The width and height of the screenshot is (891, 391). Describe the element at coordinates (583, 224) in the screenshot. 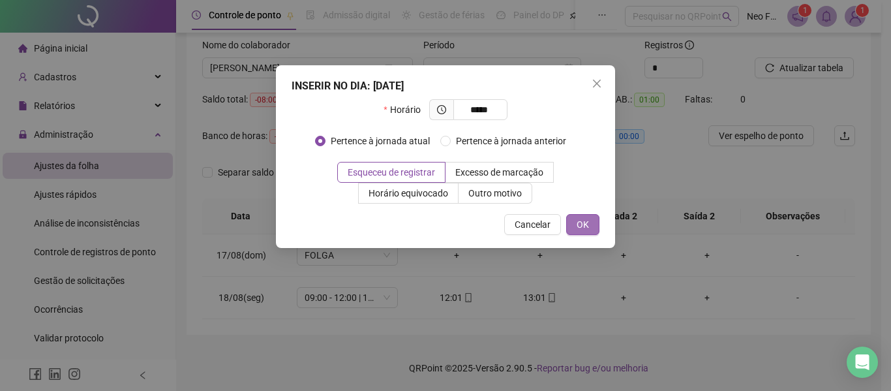

I see `span: OK` at that location.